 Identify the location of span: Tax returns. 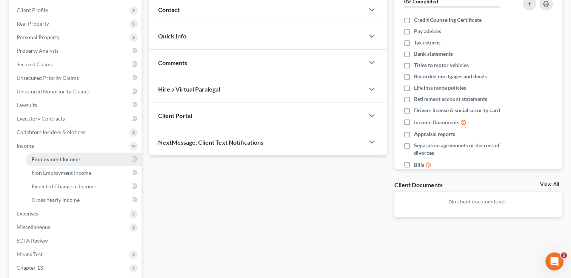
(427, 43).